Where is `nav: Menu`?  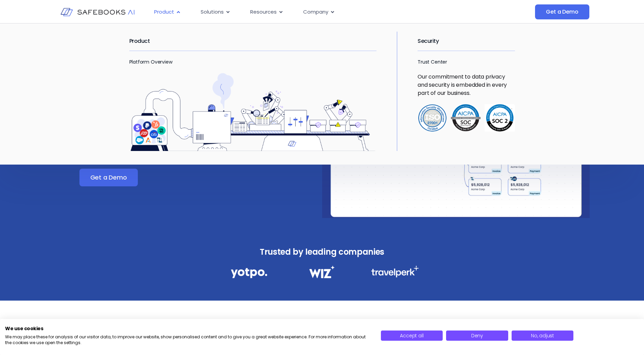
nav: Menu is located at coordinates (308, 12).